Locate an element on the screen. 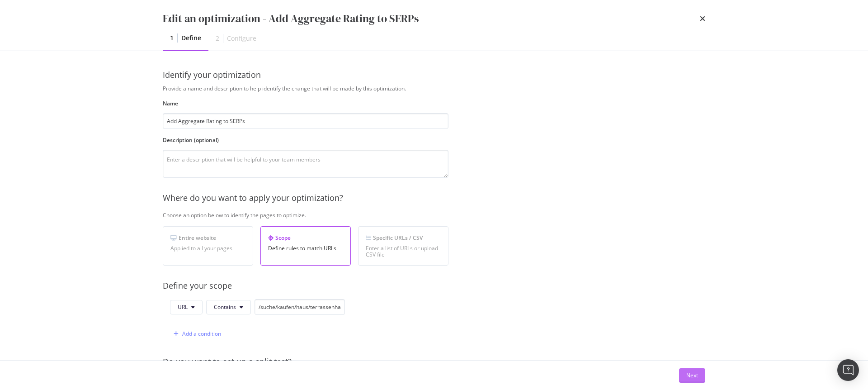 The width and height of the screenshot is (868, 390). label: Name is located at coordinates (306, 103).